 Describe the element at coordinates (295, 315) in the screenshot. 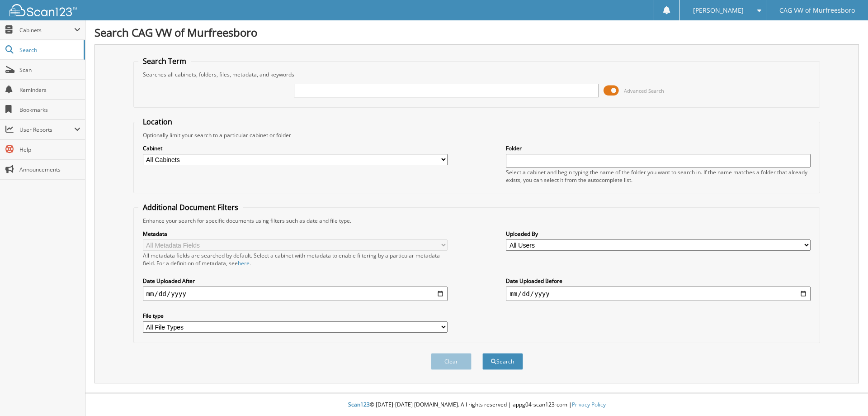

I see `label: File type` at that location.